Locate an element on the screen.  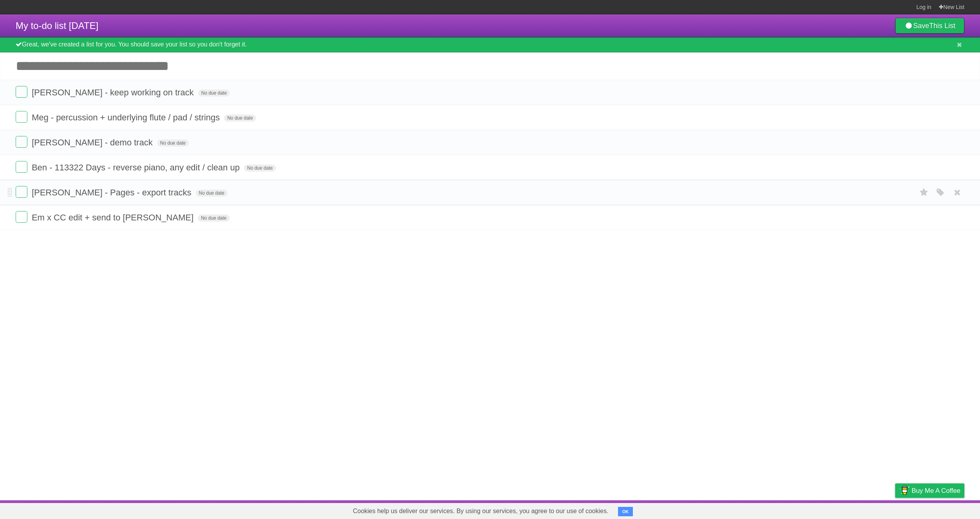
label: Star task is located at coordinates (924, 192).